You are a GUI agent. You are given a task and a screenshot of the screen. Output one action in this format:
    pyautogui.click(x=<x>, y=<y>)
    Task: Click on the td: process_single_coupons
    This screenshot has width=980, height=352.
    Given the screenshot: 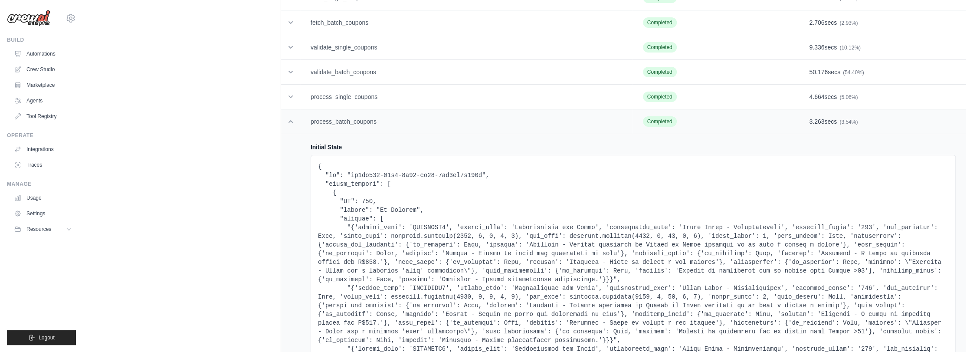 What is the action you would take?
    pyautogui.click(x=466, y=97)
    